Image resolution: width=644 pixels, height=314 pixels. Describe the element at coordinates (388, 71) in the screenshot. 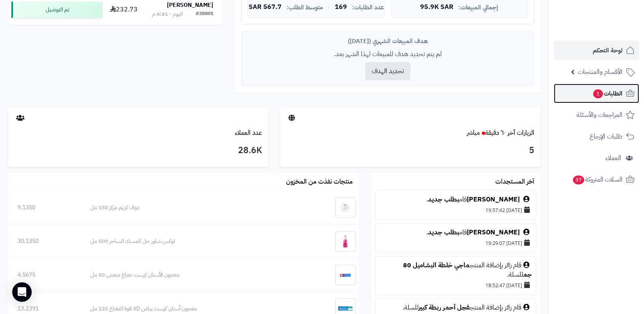

I see `button: تحديد الهدف` at that location.